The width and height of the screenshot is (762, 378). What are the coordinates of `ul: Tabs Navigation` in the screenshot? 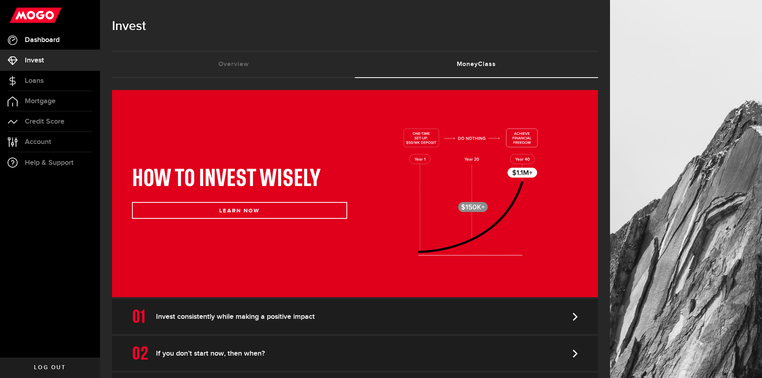 It's located at (355, 64).